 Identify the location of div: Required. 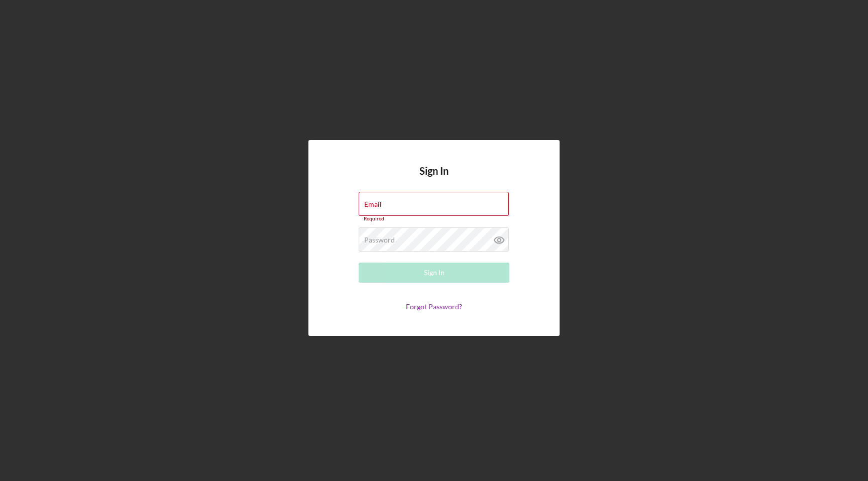
(434, 219).